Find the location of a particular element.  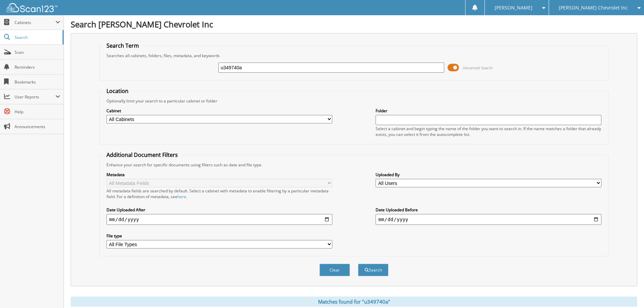

label: Date Uploaded After is located at coordinates (219, 210).